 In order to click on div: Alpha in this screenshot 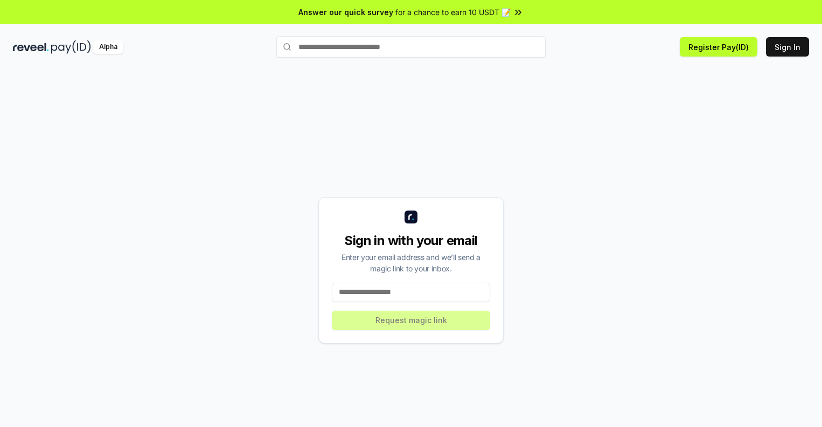, I will do `click(108, 47)`.